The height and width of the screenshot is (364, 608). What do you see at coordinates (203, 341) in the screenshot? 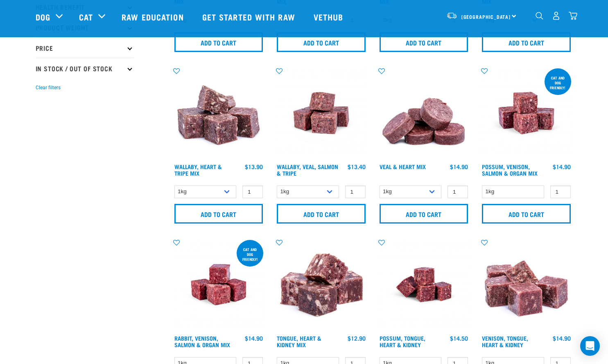
I see `a: Rabbit, Venison, Salmon & Organ Mix` at bounding box center [203, 341].